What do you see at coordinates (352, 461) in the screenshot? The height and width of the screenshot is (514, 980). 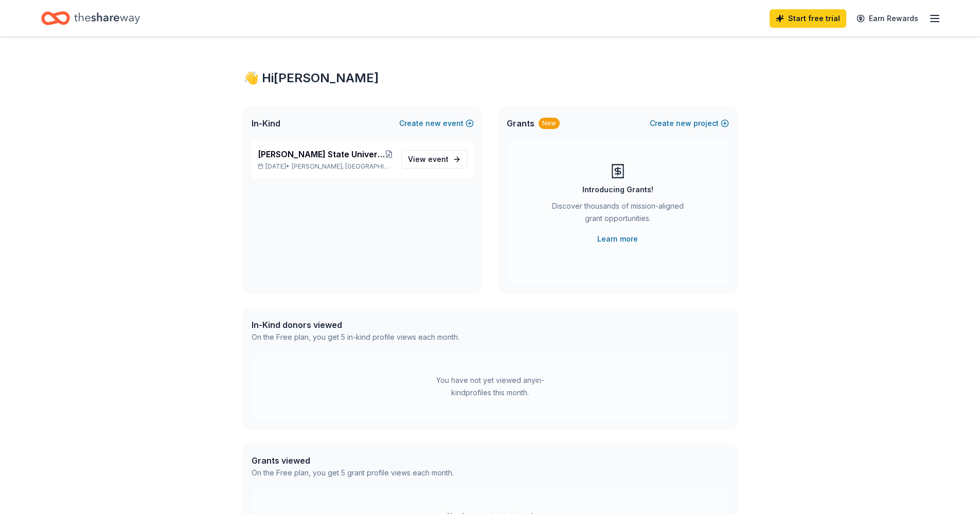 I see `div: Grants viewed` at bounding box center [352, 461].